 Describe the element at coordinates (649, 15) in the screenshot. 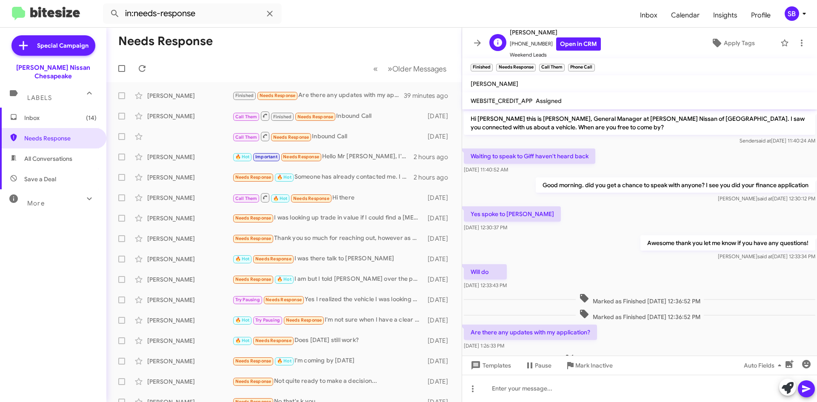

I see `a: Inbox` at that location.